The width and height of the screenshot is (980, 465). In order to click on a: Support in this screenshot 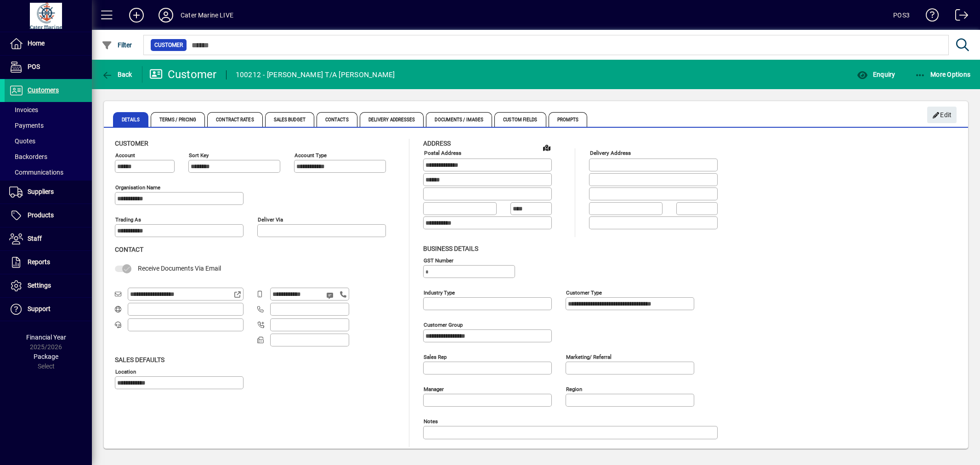, I will do `click(48, 309)`.